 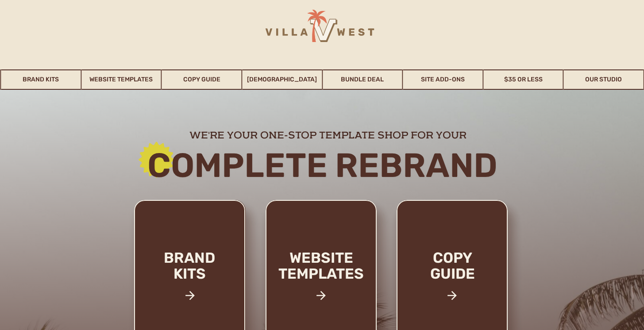 What do you see at coordinates (121, 80) in the screenshot?
I see `a: Website Templates` at bounding box center [121, 80].